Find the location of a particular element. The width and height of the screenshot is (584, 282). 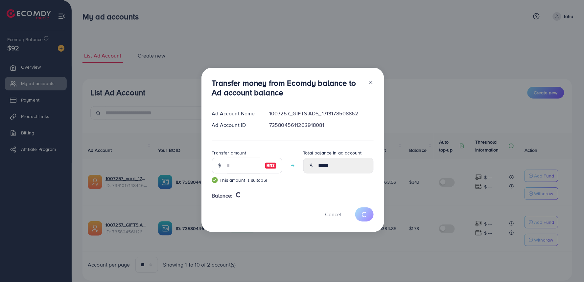

label: Transfer amount is located at coordinates (229, 153).